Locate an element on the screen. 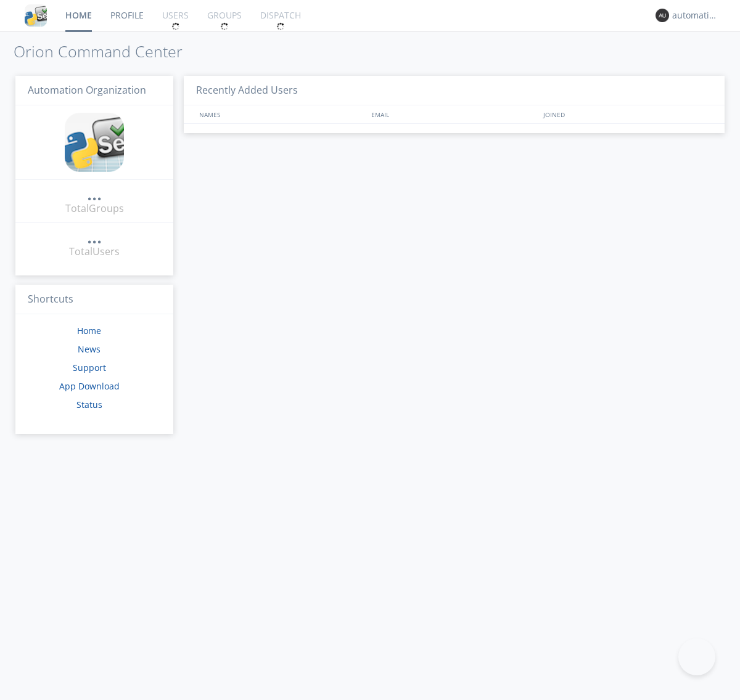  h3: Recently Added Users is located at coordinates (454, 90).